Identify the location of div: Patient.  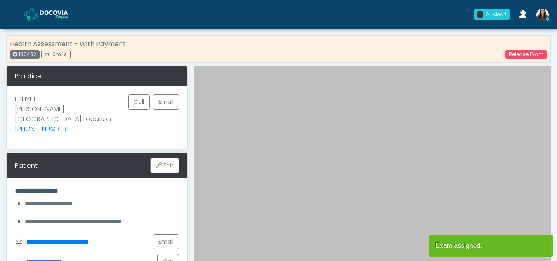
(26, 166).